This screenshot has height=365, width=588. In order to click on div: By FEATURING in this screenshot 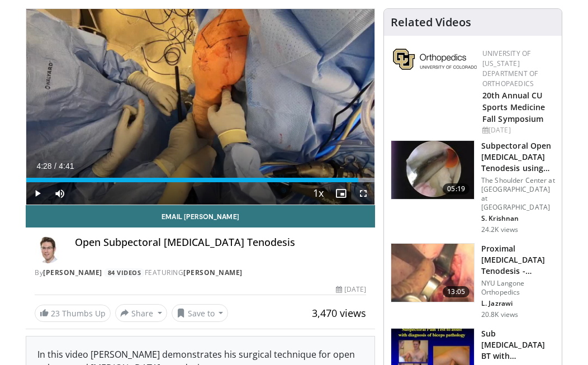, I will do `click(200, 273)`.